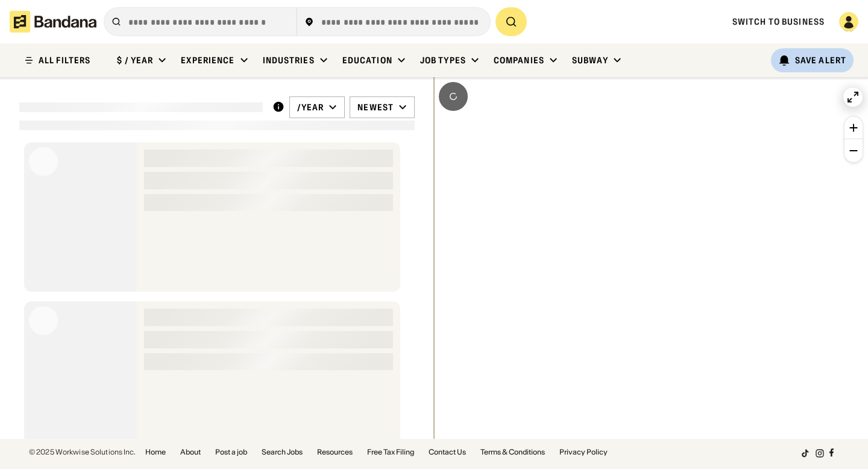 The image size is (868, 469). I want to click on a: Free Tax Filing, so click(391, 452).